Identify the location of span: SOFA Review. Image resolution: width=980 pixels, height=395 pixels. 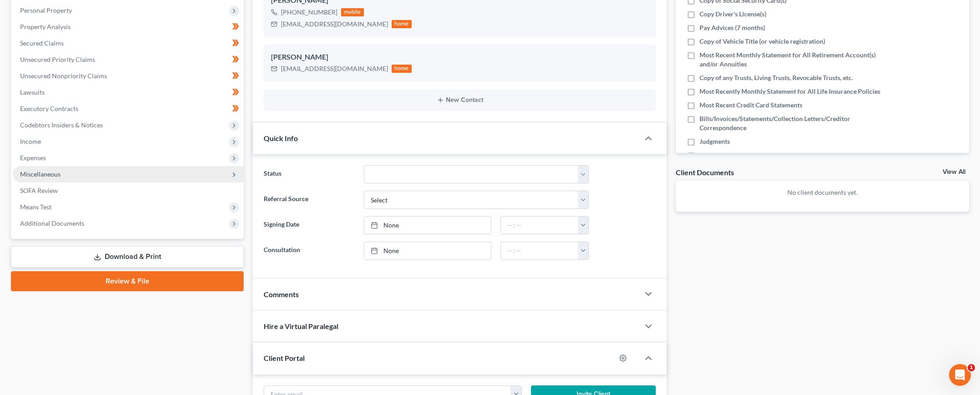
(39, 190).